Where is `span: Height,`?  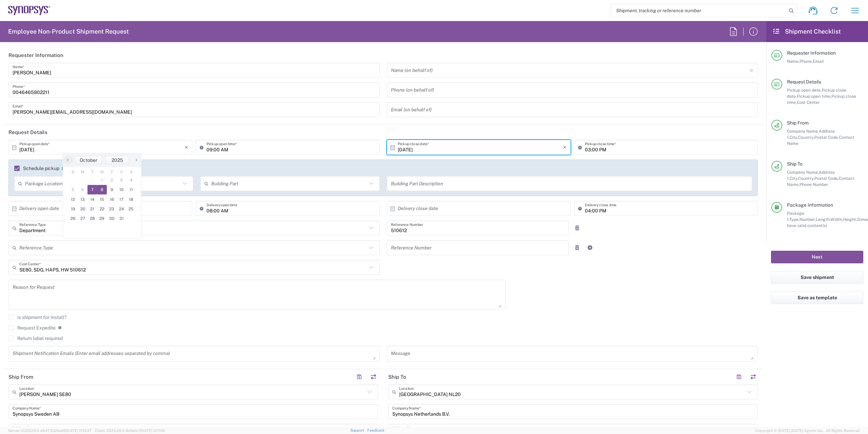
span: Height, is located at coordinates (850, 219).